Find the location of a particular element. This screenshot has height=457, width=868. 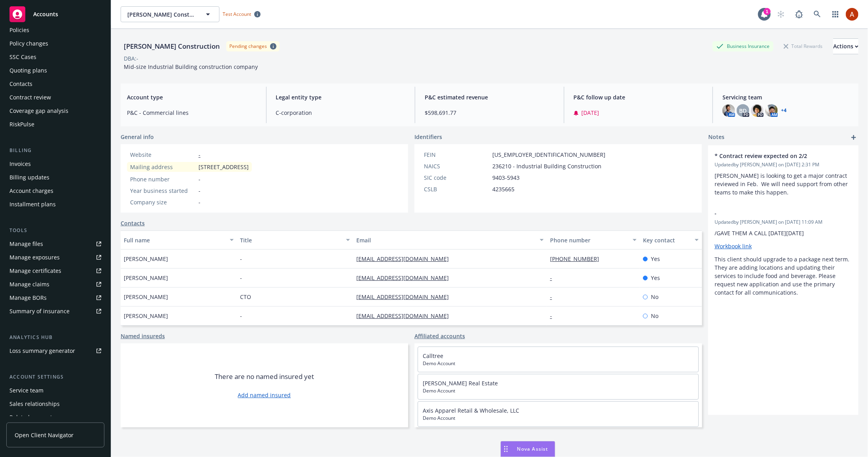

span: Mid-size Industrial Building construction company is located at coordinates (190, 66).